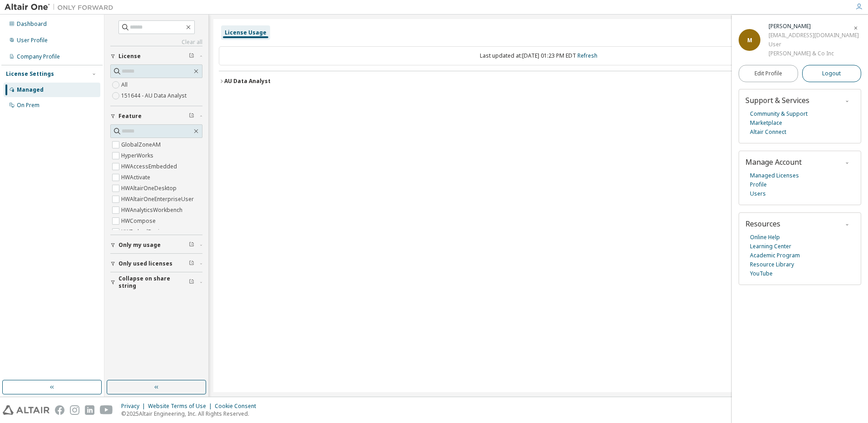  I want to click on a: Academic Program, so click(775, 255).